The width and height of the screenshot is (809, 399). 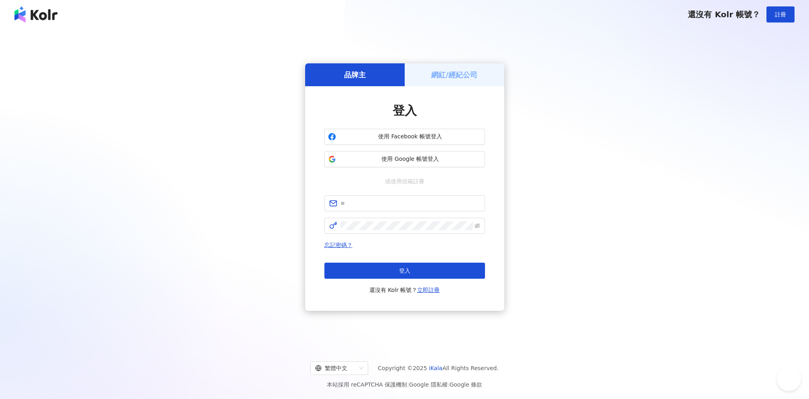 I want to click on h5: 網紅/經紀公司, so click(x=454, y=75).